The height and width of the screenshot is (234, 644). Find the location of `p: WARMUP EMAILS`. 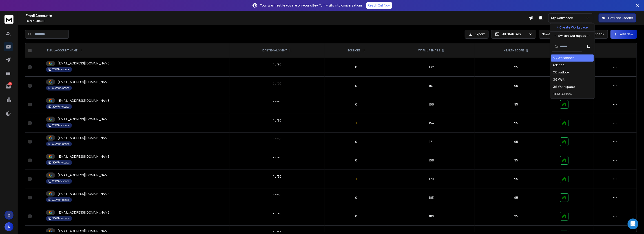

p: WARMUP EMAILS is located at coordinates (429, 51).